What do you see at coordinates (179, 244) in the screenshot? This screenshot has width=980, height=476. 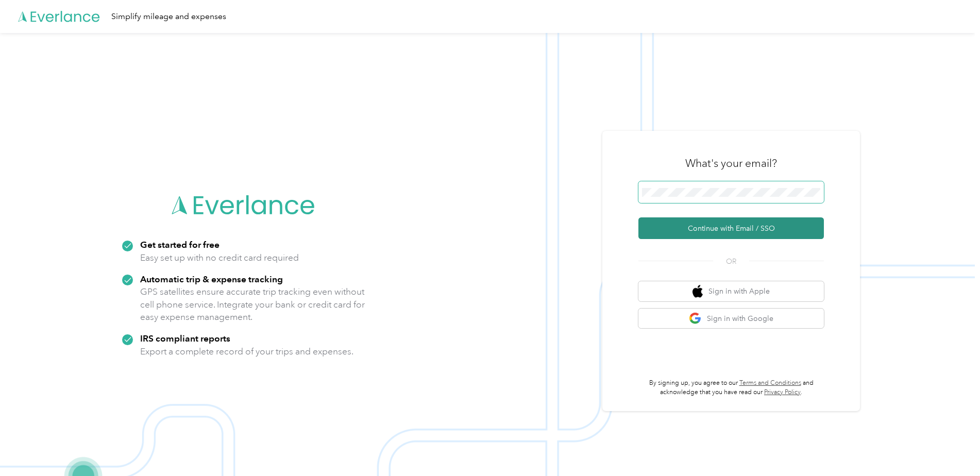 I see `strong: Get started for free` at bounding box center [179, 244].